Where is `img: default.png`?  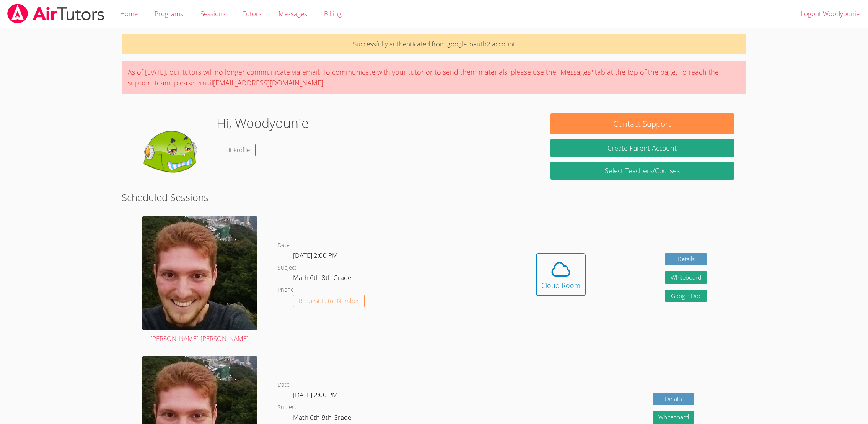 img: default.png is located at coordinates (172, 151).